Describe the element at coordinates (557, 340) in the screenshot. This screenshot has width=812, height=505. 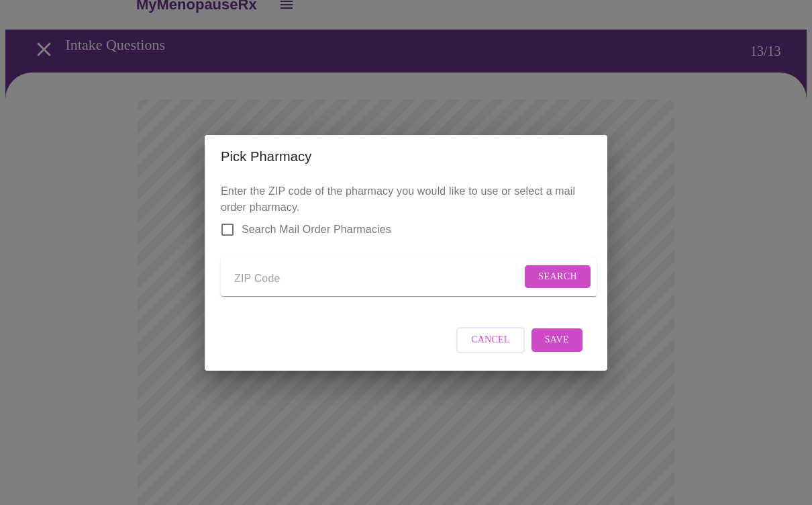
I see `button: Save` at that location.